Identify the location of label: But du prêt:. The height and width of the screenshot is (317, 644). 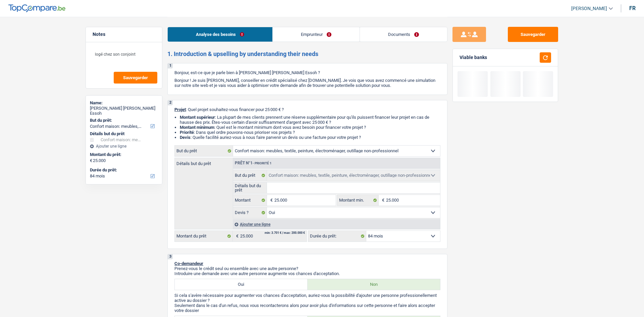
(123, 120).